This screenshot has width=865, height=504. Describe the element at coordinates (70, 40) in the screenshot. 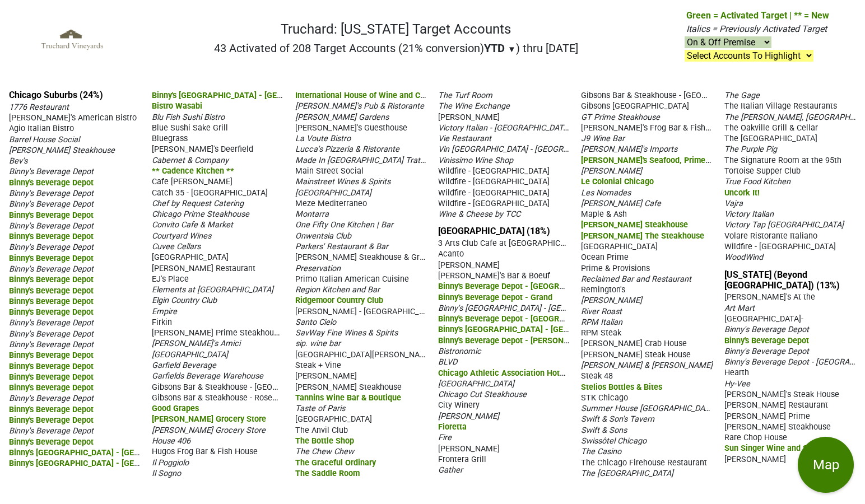

I see `img: Truchard` at that location.